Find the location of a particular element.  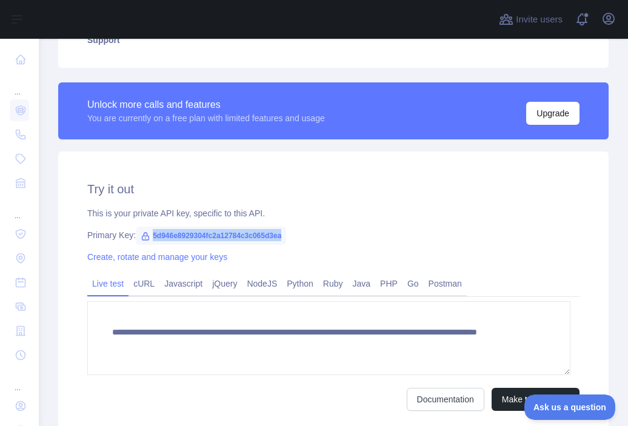

a: Postman is located at coordinates (445, 284).